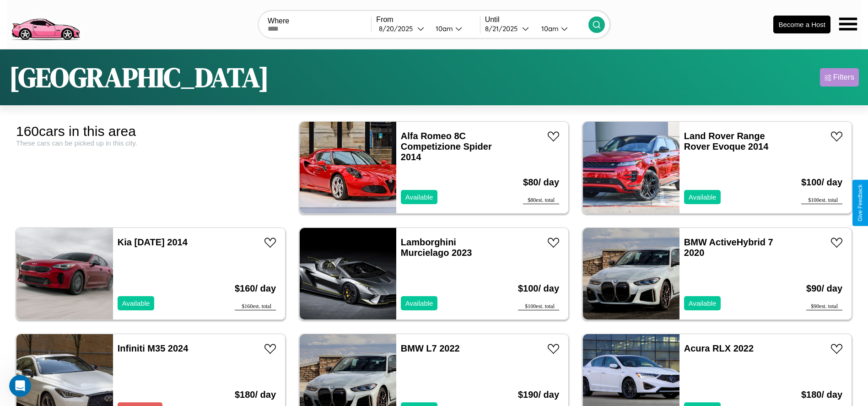  Describe the element at coordinates (824, 307) in the screenshot. I see `div: $ 90 est. total` at that location.